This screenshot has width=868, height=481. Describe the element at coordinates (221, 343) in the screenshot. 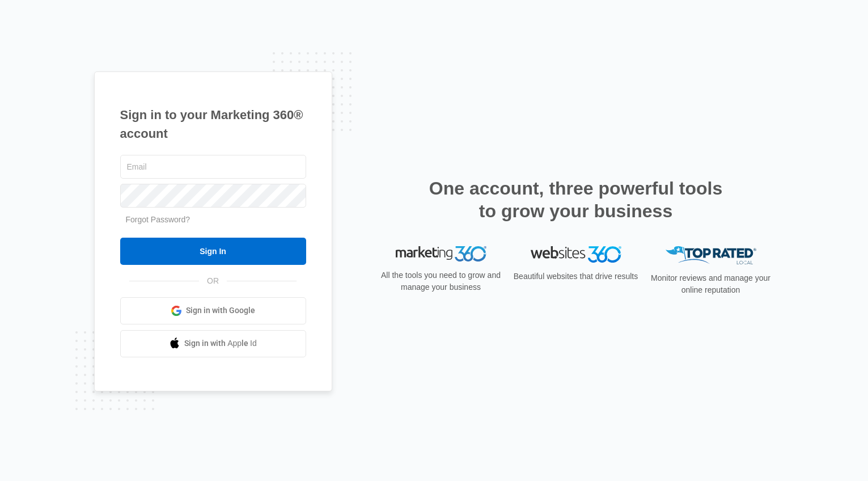

I see `span: Sign in with Apple Id` at that location.